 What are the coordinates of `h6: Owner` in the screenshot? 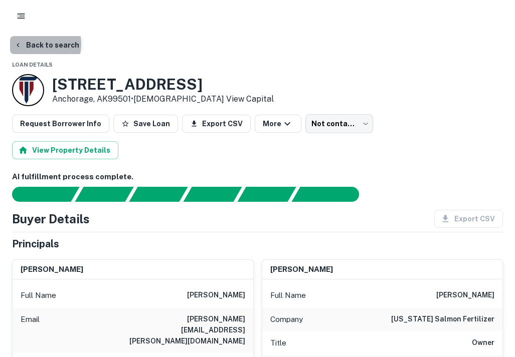 It's located at (483, 343).